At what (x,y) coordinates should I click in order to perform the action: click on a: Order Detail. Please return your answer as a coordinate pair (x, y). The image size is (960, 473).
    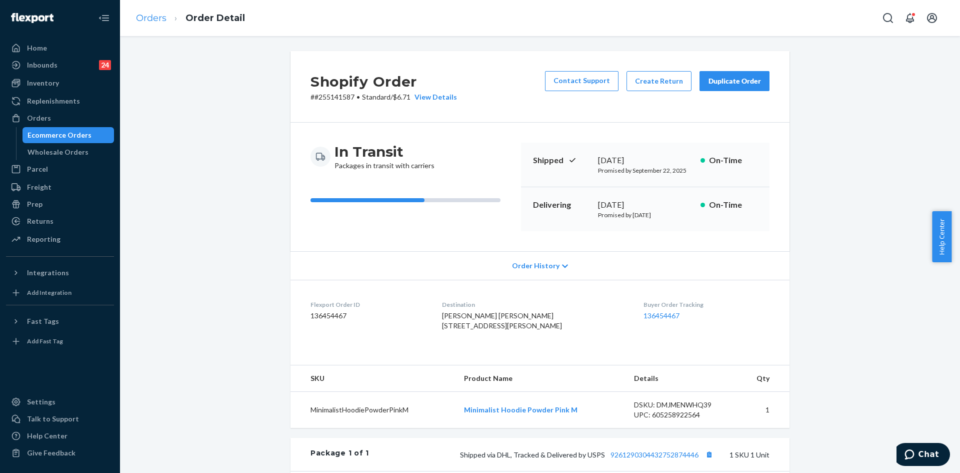
    Looking at the image, I should click on (215, 18).